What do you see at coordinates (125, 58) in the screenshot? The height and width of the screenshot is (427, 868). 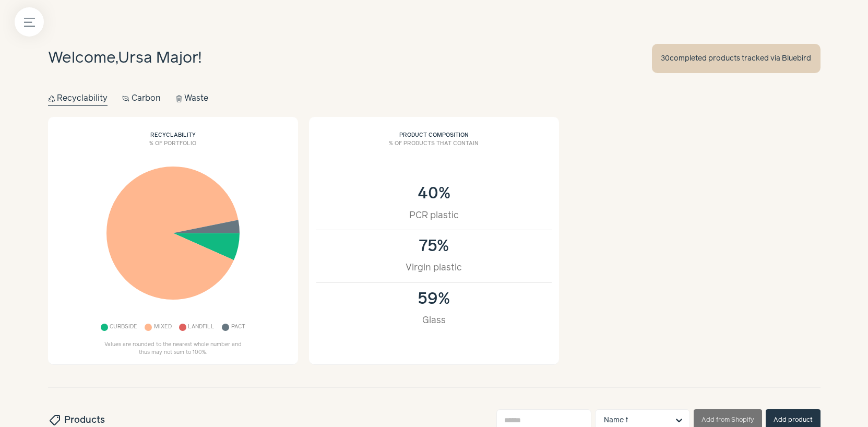 I see `h1: Welcome, !` at bounding box center [125, 58].